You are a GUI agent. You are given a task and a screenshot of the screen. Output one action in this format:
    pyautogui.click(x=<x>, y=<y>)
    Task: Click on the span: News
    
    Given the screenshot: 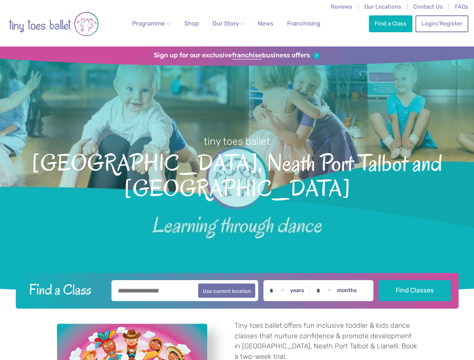 What is the action you would take?
    pyautogui.click(x=265, y=23)
    